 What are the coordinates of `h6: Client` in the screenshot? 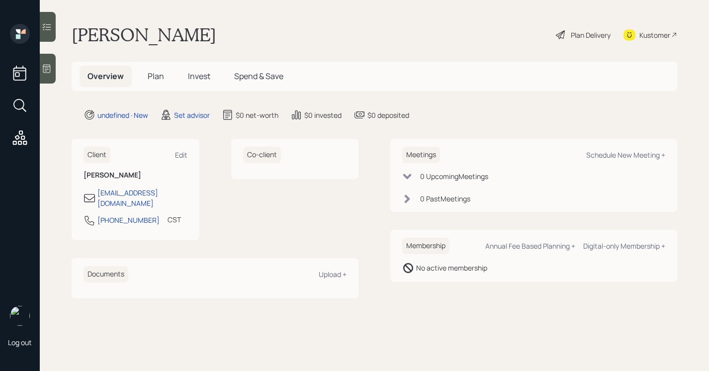 It's located at (97, 155).